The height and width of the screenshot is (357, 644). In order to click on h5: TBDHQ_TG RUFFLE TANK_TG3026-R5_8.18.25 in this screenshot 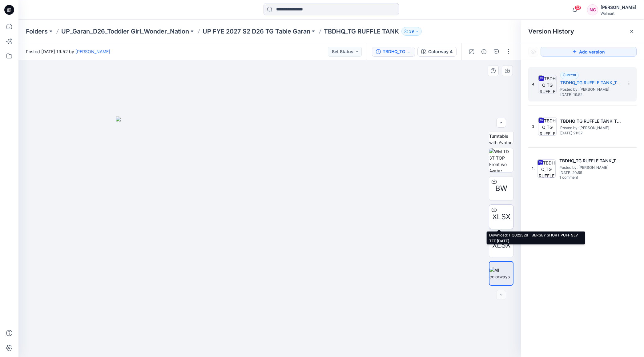, I will do `click(591, 83)`.